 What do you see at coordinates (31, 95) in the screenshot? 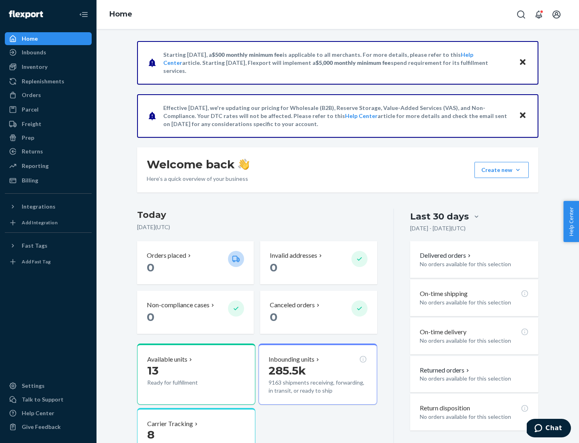
I see `div: Orders` at bounding box center [31, 95].